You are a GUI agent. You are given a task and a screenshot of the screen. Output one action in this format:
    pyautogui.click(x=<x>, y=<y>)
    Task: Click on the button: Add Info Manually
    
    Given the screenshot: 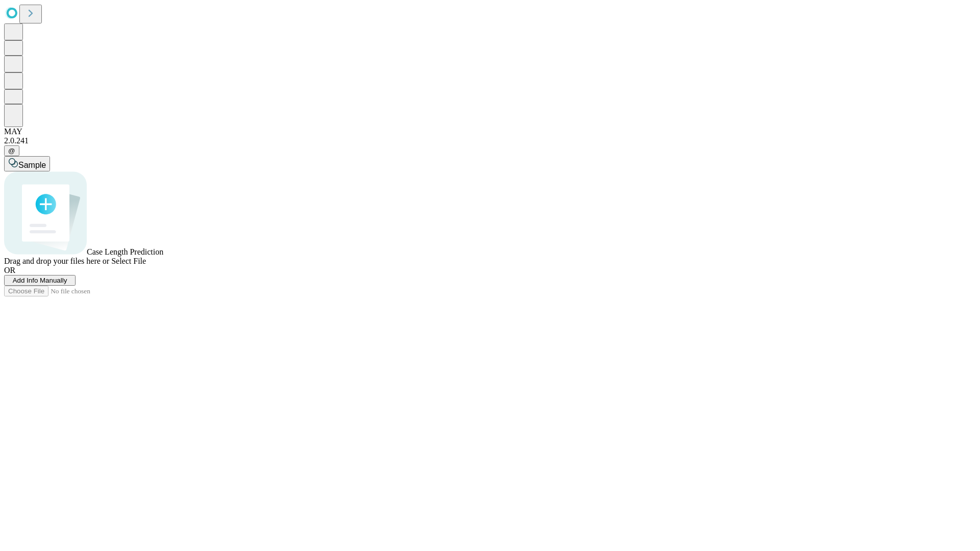 What is the action you would take?
    pyautogui.click(x=40, y=281)
    